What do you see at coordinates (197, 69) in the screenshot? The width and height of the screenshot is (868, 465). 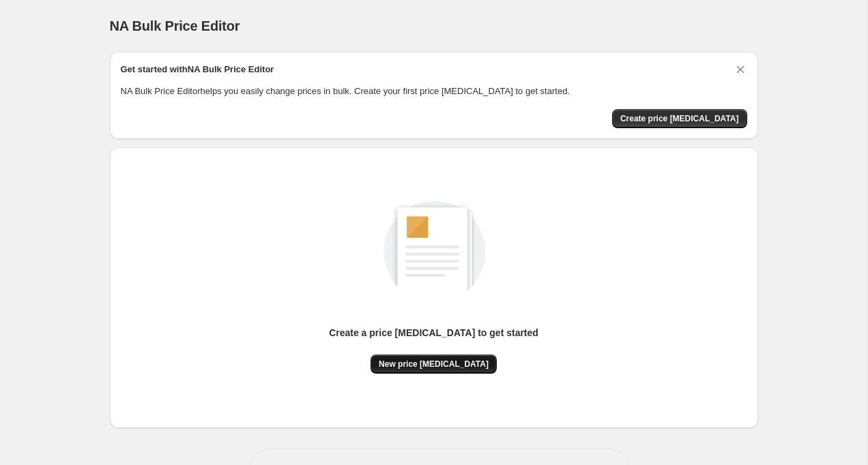 I see `h2: Get started with NA Bulk Price Editor` at bounding box center [197, 69].